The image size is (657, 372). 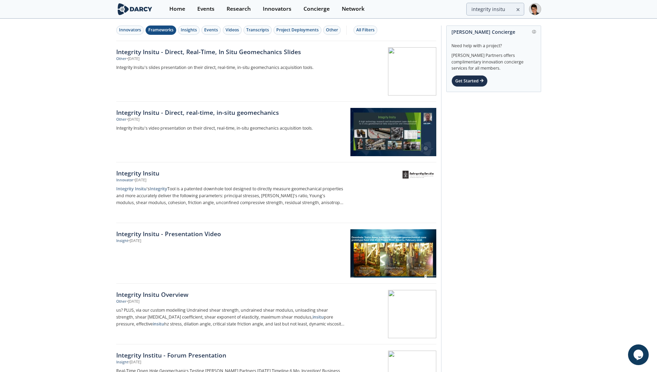 I want to click on div: Integrity Institu - Forum Presentation, so click(x=231, y=355).